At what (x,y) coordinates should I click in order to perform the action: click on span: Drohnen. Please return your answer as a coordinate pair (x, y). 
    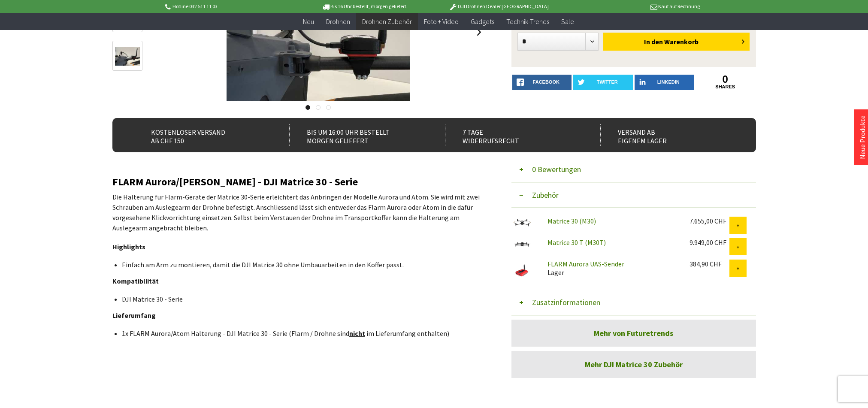
    Looking at the image, I should click on (338, 21).